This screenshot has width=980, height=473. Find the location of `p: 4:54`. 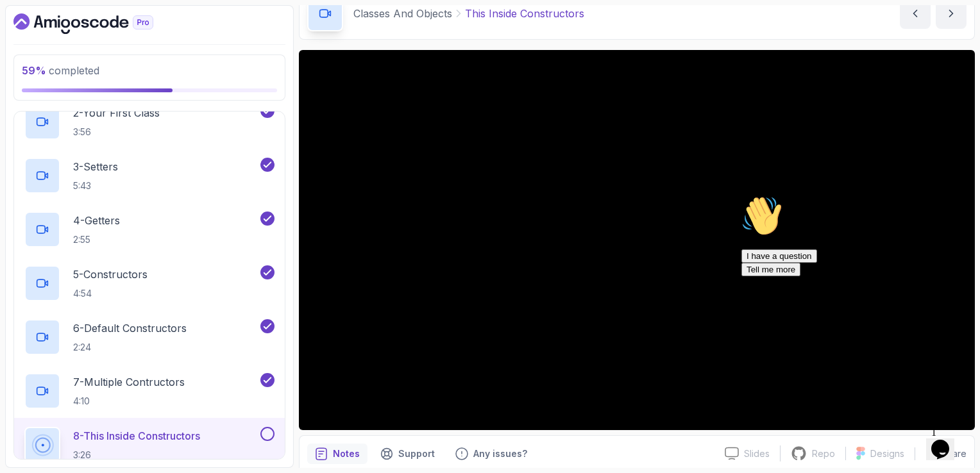

p: 4:54 is located at coordinates (110, 294).